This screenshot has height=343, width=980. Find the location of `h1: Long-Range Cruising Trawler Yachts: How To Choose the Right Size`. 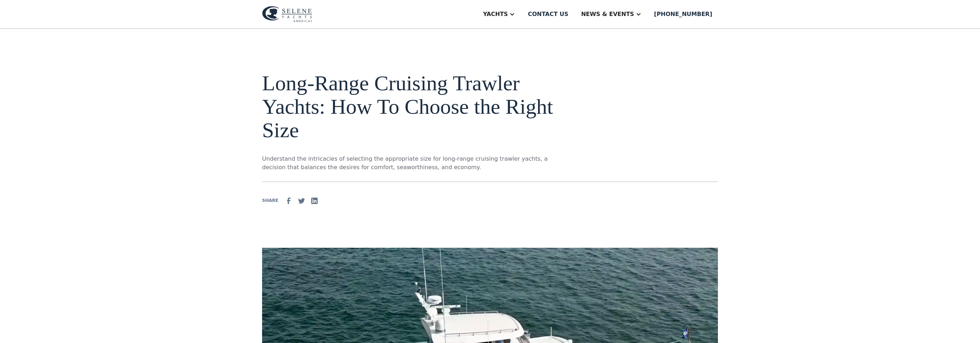

h1: Long-Range Cruising Trawler Yachts: How To Choose the Right Size is located at coordinates (410, 106).